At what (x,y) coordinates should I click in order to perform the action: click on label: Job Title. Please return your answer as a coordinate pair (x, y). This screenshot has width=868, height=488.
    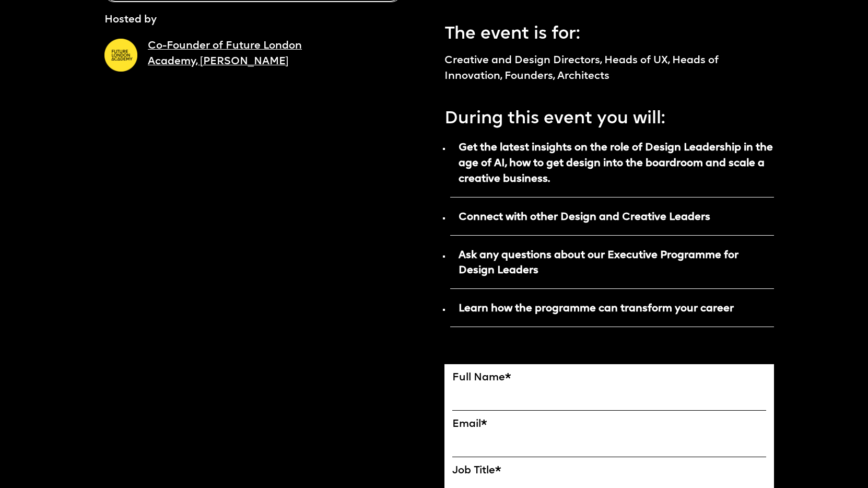
    Looking at the image, I should click on (609, 471).